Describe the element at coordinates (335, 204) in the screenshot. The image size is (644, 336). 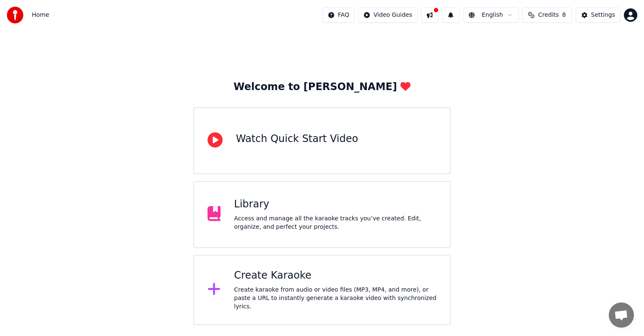
I see `div: Library` at that location.